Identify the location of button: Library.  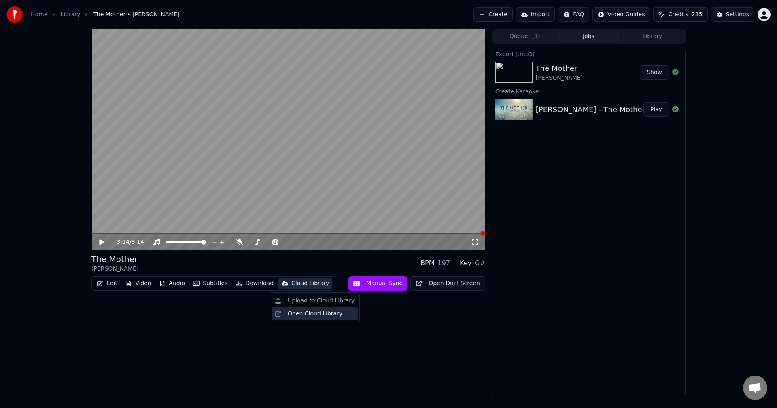
(653, 36).